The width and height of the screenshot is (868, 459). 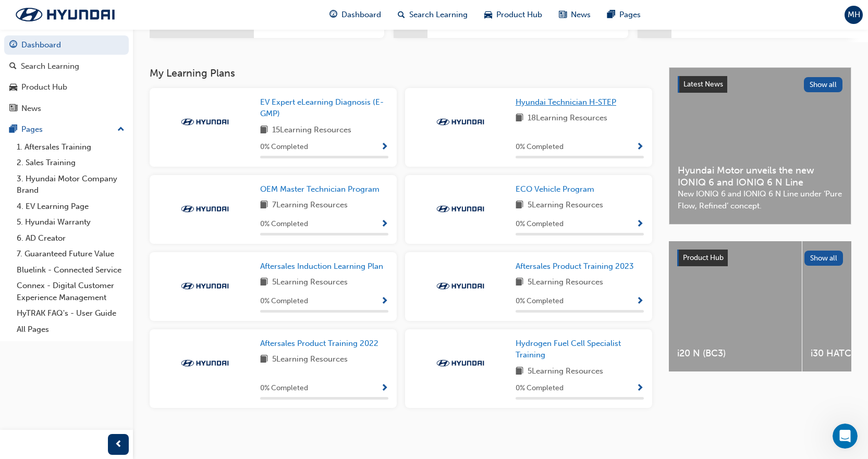 I want to click on a: 6. AD Creator, so click(x=70, y=238).